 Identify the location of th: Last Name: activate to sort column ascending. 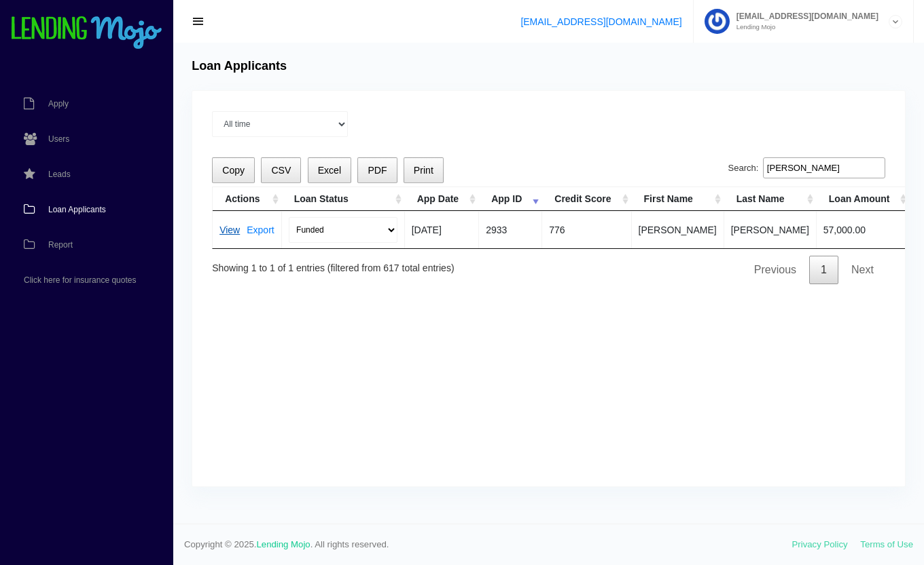
(770, 199).